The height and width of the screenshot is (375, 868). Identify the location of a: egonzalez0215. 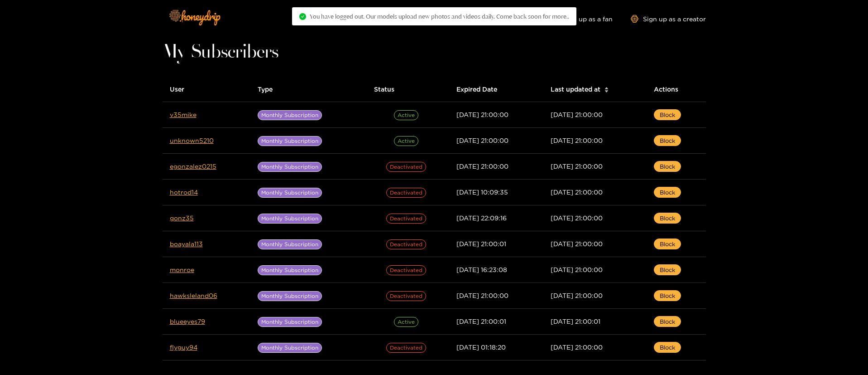
(193, 166).